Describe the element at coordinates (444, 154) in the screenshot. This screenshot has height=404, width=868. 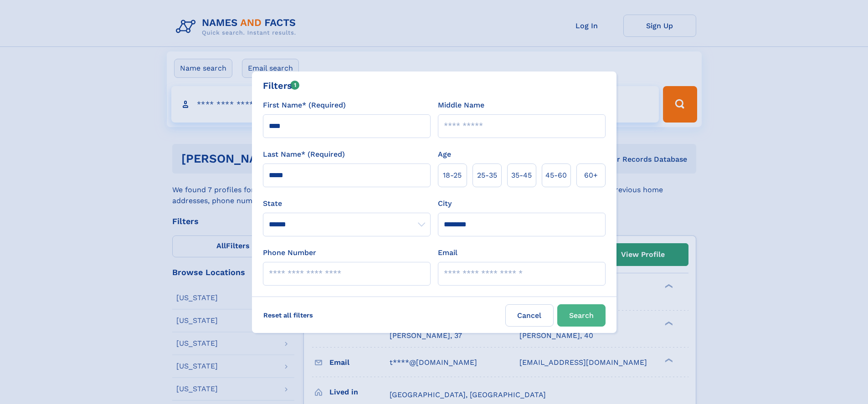
I see `label: Age` at that location.